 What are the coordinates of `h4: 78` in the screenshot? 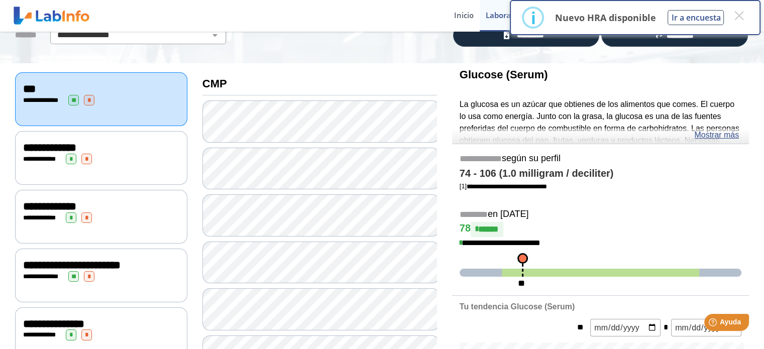 It's located at (600, 229).